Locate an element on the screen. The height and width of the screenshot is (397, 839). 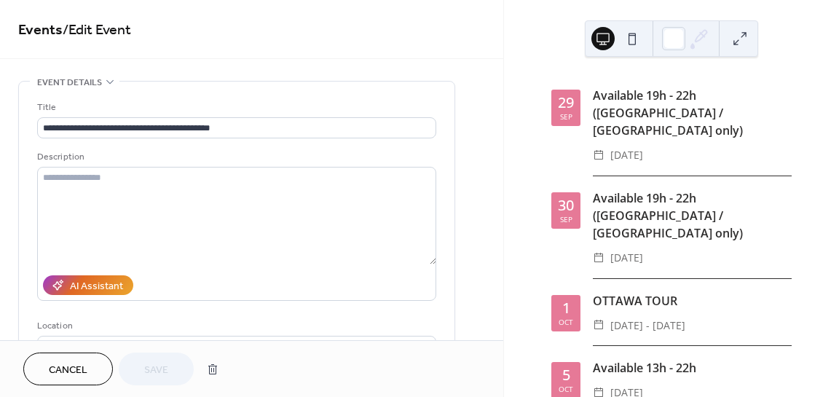
div: 29 is located at coordinates (566, 103).